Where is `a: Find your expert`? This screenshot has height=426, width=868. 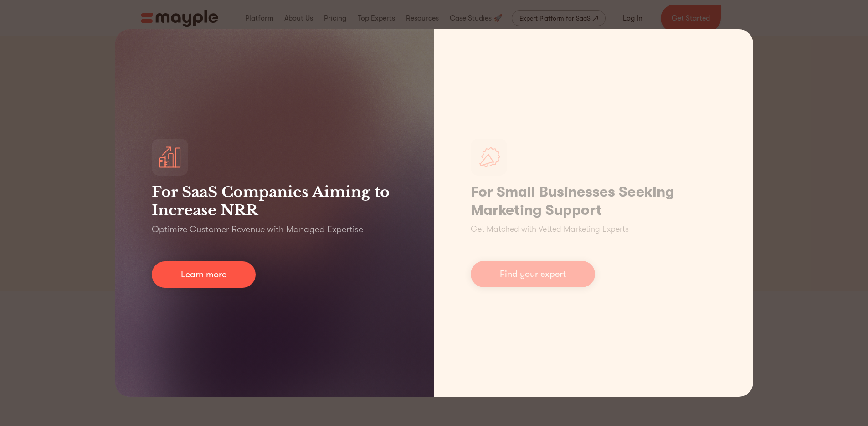 a: Find your expert is located at coordinates (532, 274).